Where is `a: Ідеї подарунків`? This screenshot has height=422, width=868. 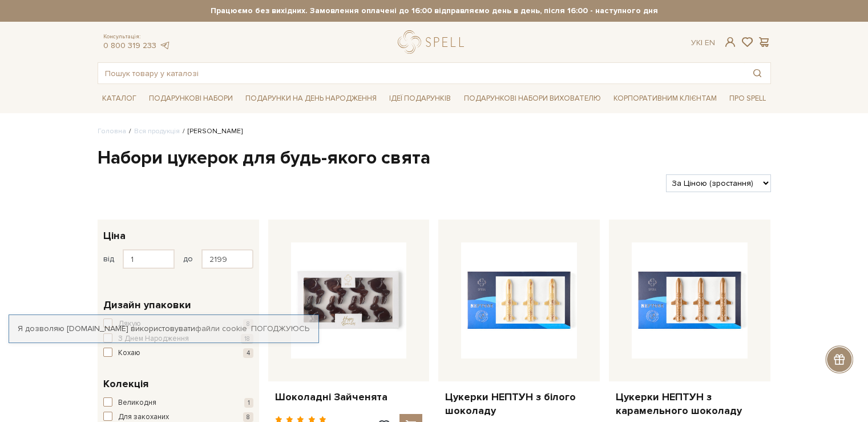
a: Ідеї подарунків is located at coordinates (420, 99).